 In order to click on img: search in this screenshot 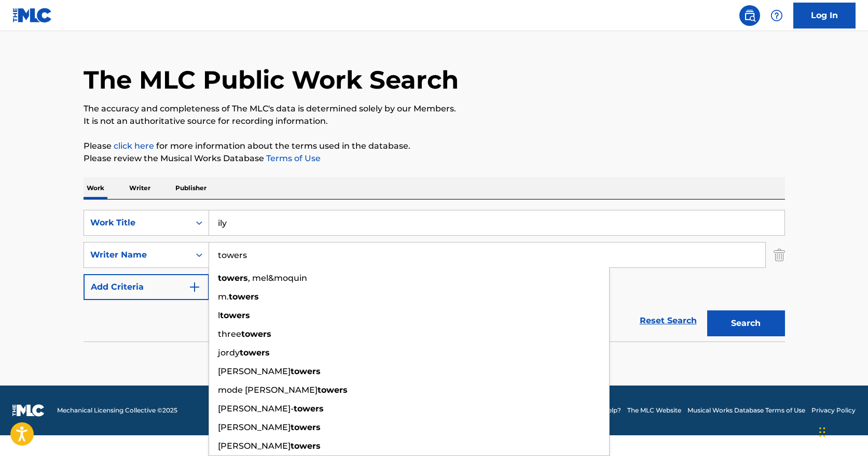, I will do `click(749, 15)`.